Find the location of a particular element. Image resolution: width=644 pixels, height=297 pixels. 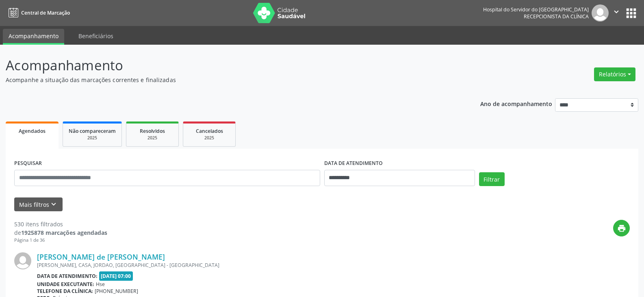

p: Ano de acompanhamento is located at coordinates (516, 104).